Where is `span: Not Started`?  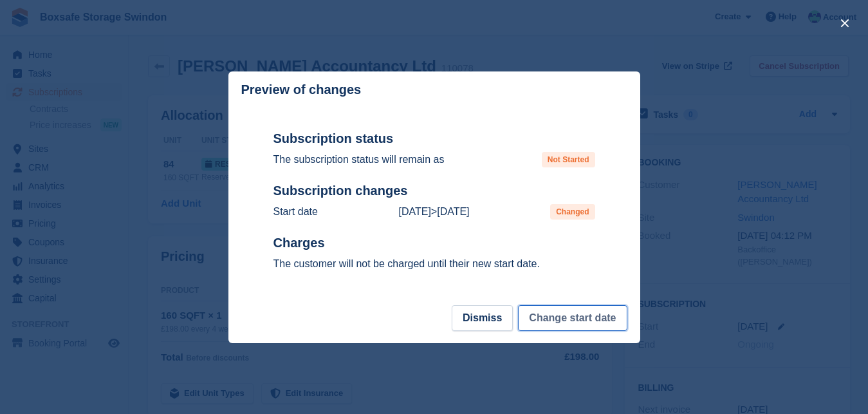
span: Not Started is located at coordinates (568, 159).